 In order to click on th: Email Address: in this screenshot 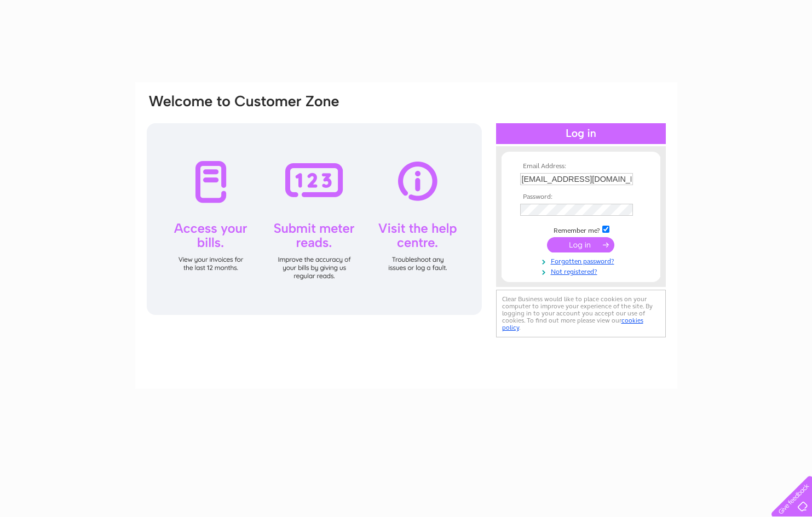, I will do `click(581, 166)`.